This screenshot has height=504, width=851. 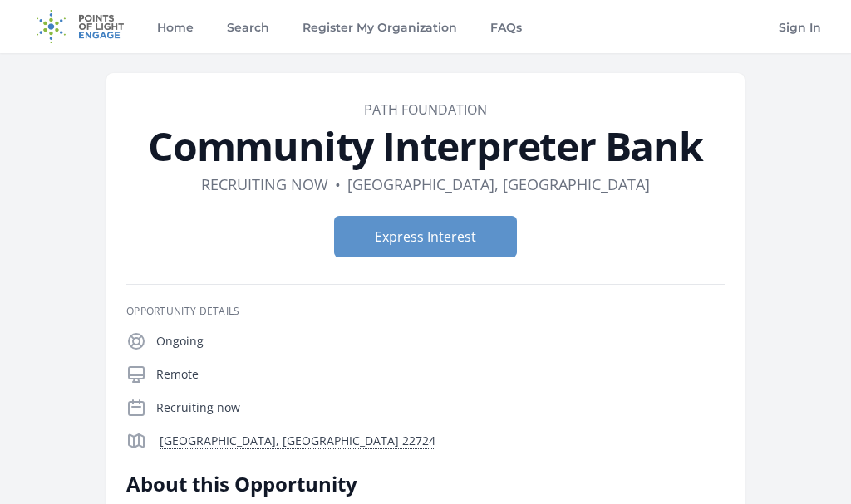 What do you see at coordinates (426, 237) in the screenshot?
I see `button: Express Interest` at bounding box center [426, 237].